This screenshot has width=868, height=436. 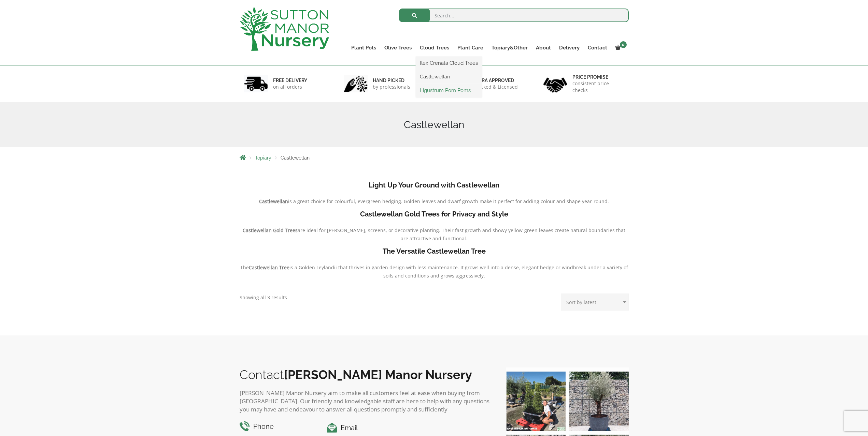 I want to click on p: checked & Licensed, so click(x=495, y=87).